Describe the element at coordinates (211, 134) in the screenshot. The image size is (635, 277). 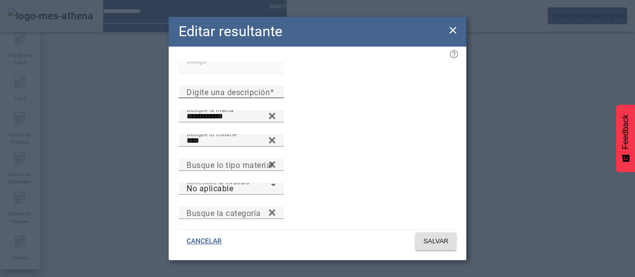
I see `mat-label: Busque lo volume` at that location.